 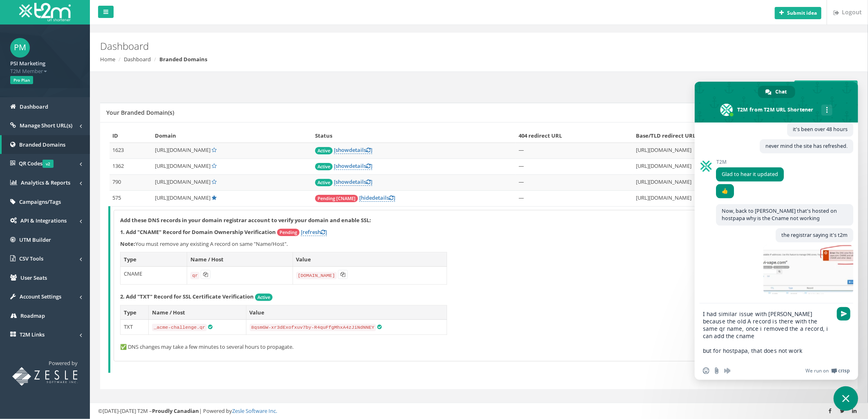 I want to click on a: Zesle Software Inc., so click(x=254, y=411).